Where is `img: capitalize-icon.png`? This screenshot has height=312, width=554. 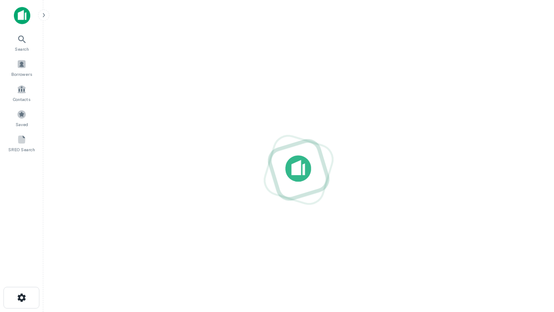 img: capitalize-icon.png is located at coordinates (22, 16).